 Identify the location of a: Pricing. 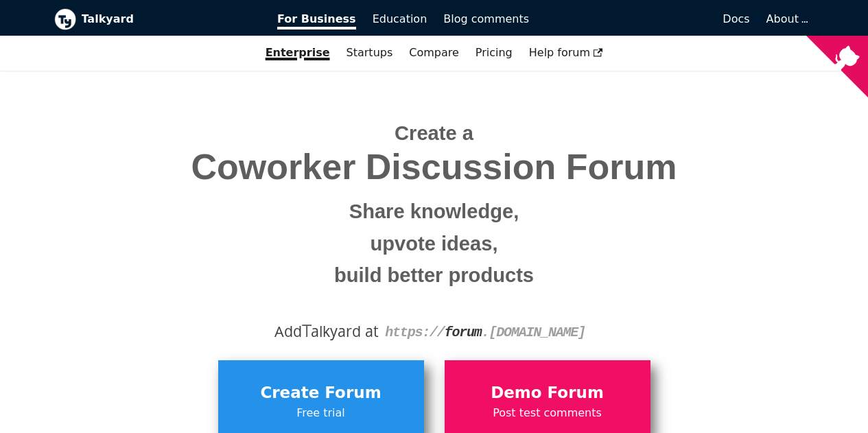
(494, 53).